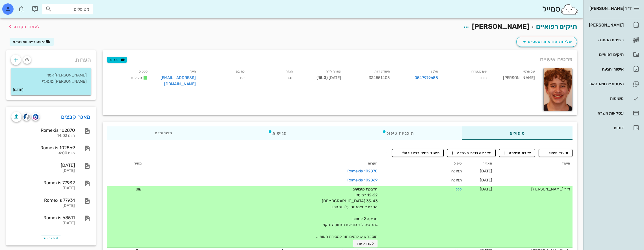  Describe the element at coordinates (43, 218) in the screenshot. I see `div: Romexis 68511` at that location.